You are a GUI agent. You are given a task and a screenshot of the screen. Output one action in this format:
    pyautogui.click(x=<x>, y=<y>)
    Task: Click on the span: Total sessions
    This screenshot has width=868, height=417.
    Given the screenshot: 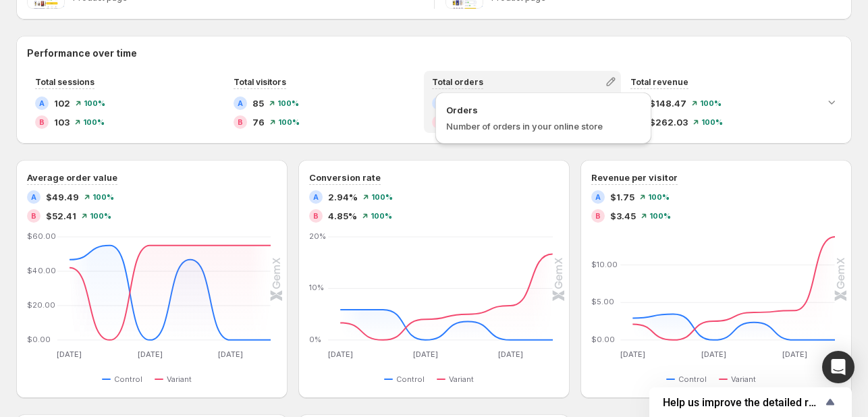 What is the action you would take?
    pyautogui.click(x=65, y=81)
    